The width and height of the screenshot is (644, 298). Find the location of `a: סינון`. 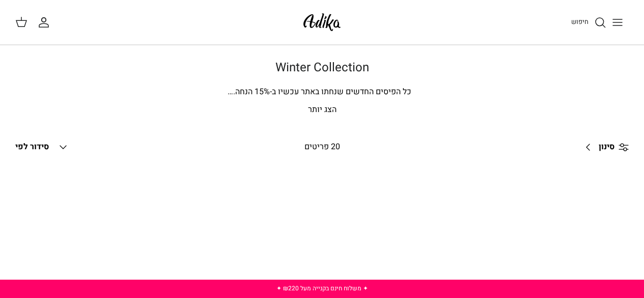

a: סינון is located at coordinates (604, 147).